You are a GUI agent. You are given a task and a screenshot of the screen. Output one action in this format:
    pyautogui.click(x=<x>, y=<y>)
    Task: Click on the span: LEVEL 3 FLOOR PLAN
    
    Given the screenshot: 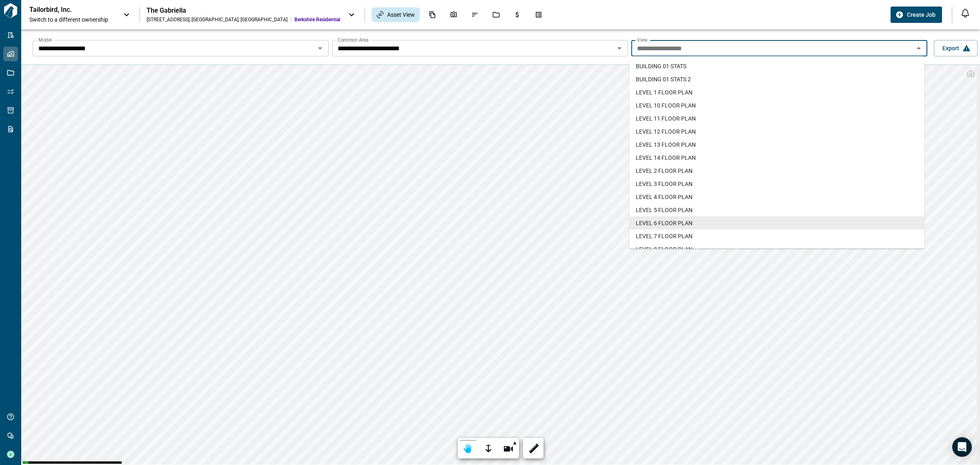 What is the action you would take?
    pyautogui.click(x=664, y=184)
    